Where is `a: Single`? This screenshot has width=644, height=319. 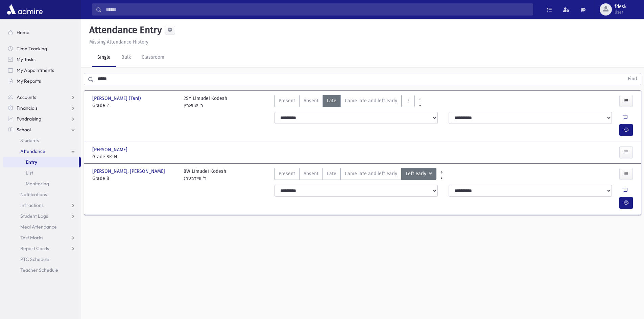
a: Single is located at coordinates (103, 58).